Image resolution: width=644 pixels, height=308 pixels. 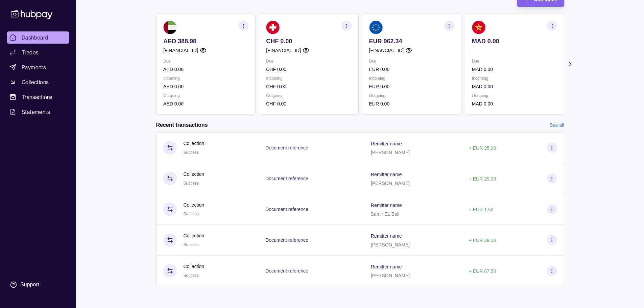 What do you see at coordinates (30, 285) in the screenshot?
I see `div: Support` at bounding box center [30, 285].